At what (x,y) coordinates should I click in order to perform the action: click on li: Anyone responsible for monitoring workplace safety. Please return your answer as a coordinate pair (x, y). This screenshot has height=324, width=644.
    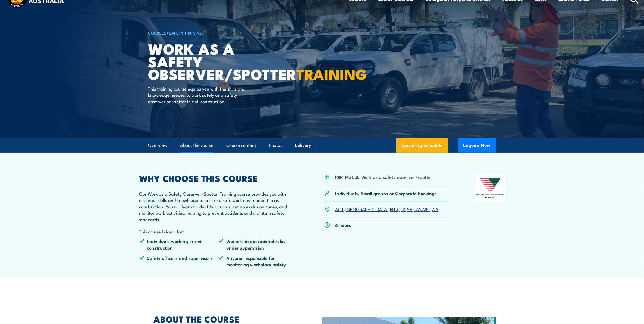
    Looking at the image, I should click on (258, 261).